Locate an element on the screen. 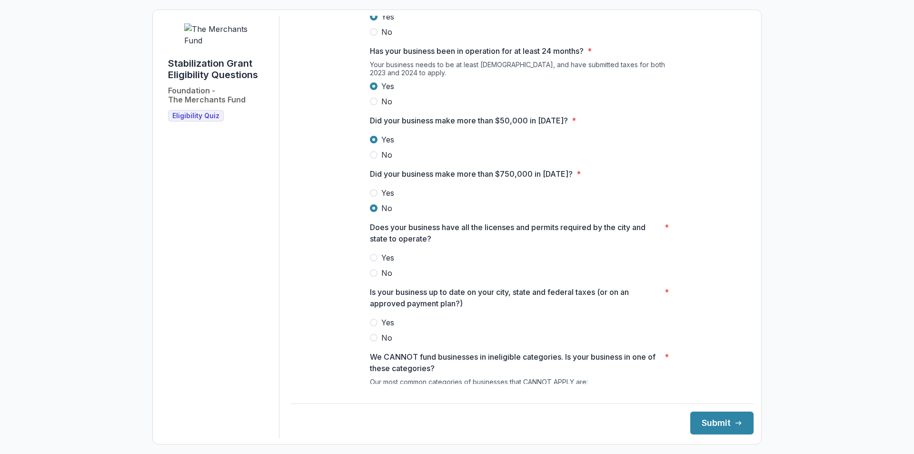 The width and height of the screenshot is (914, 454). button: Submit is located at coordinates (722, 423).